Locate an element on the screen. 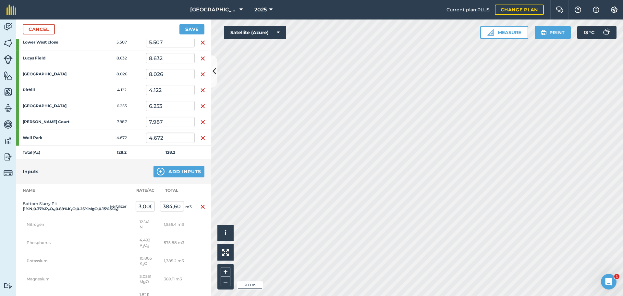  td: m3 is located at coordinates (176, 206).